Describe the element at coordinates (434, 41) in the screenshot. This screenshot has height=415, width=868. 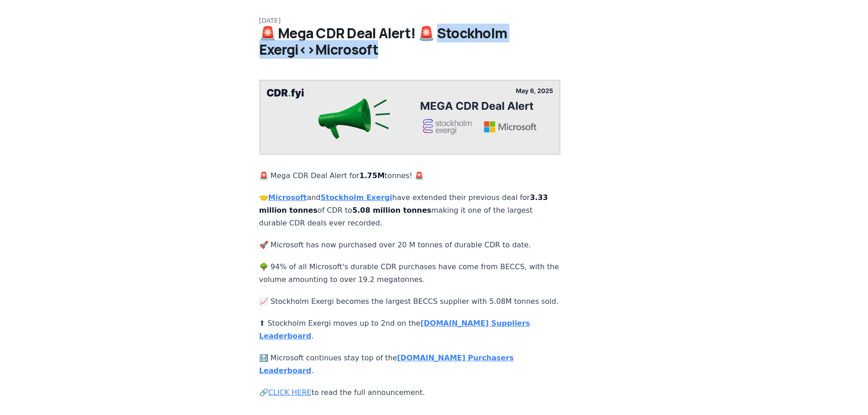
I see `h1: 🚨 Mega CDR Deal Alert! 🚨 Stockholm Exergi<>Microsoft` at that location.